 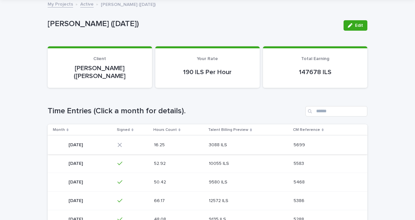 What do you see at coordinates (160, 144) in the screenshot?
I see `p: 16.25` at bounding box center [160, 144].